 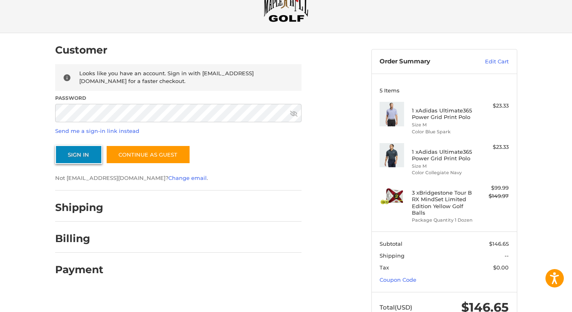 What do you see at coordinates (423, 62) in the screenshot?
I see `h3: Order Summary` at bounding box center [423, 62].